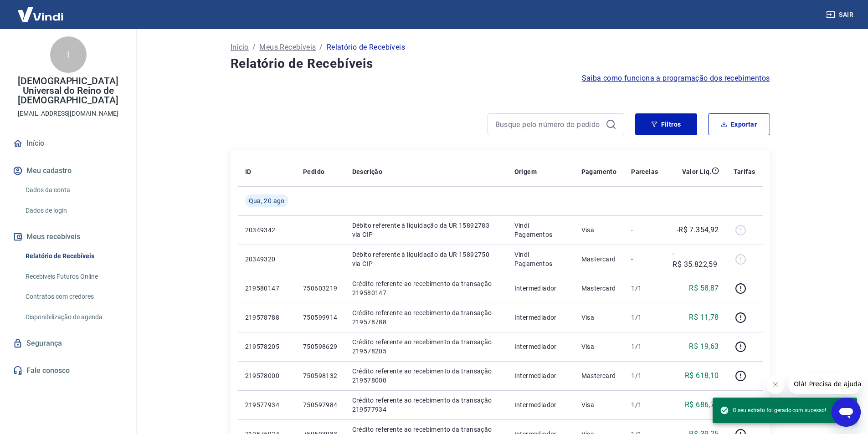  What do you see at coordinates (599, 172) in the screenshot?
I see `p: Pagamento` at bounding box center [599, 172].